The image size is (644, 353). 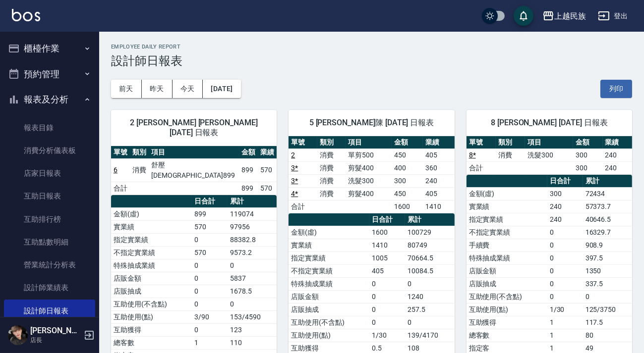 What do you see at coordinates (49, 151) in the screenshot?
I see `a: 消費分析儀表板` at bounding box center [49, 151].